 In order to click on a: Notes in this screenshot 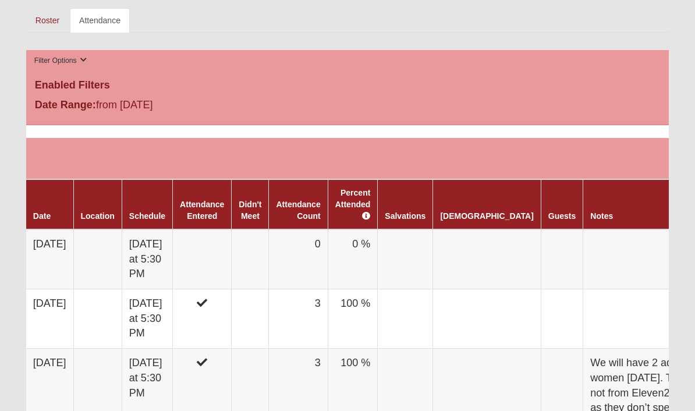, I will do `click(601, 216)`.